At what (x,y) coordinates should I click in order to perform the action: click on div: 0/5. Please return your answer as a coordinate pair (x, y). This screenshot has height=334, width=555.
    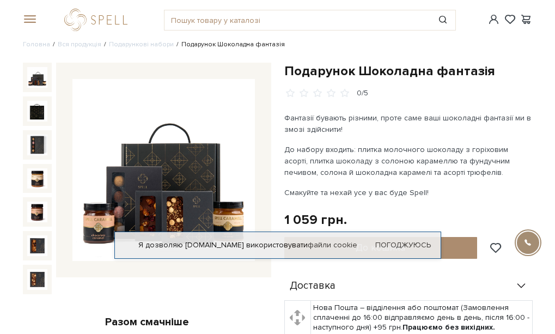
    Looking at the image, I should click on (362, 93).